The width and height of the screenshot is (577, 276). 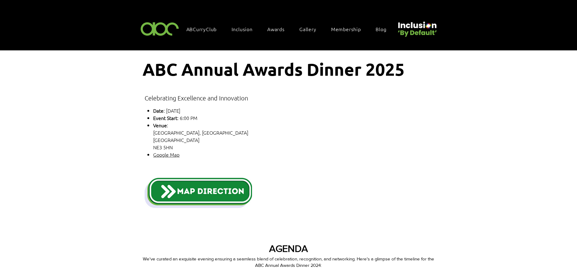 I want to click on a: Membership, so click(x=349, y=29).